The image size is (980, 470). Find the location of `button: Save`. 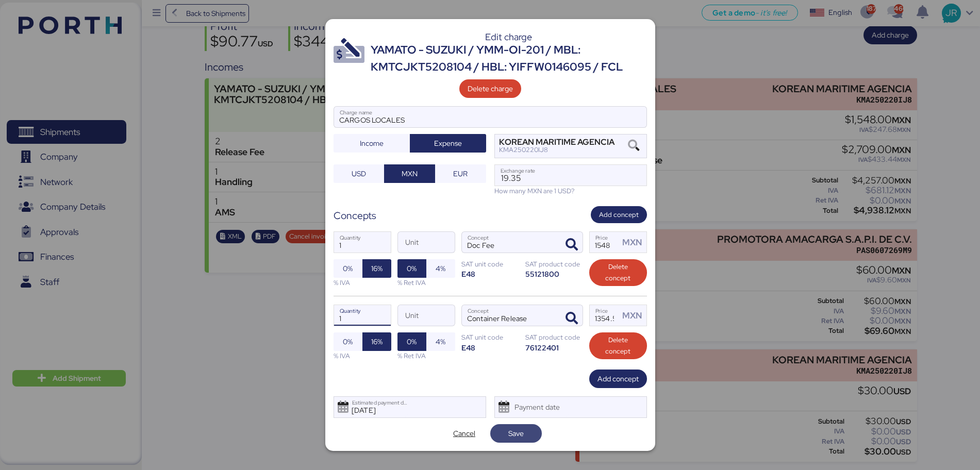

button: Save is located at coordinates (516, 433).